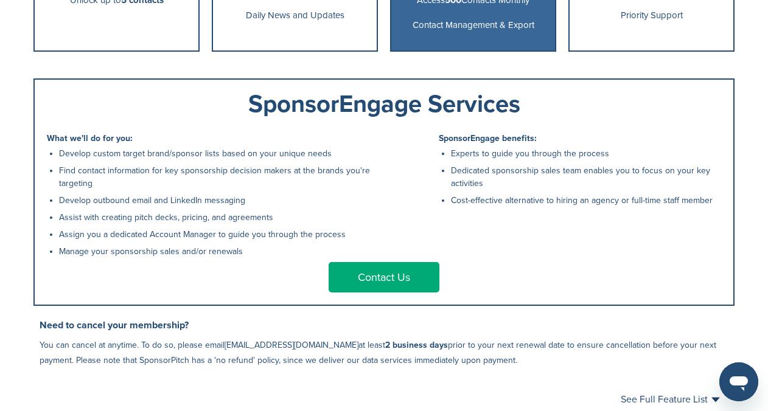  Describe the element at coordinates (218, 251) in the screenshot. I see `li: Manage your sponsorship sales and/or renewals` at that location.